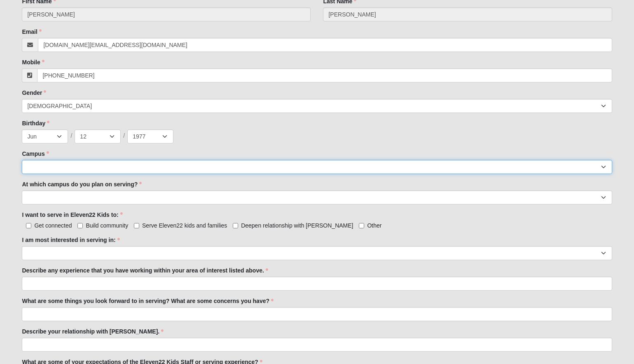  I want to click on span: Get connected, so click(53, 226).